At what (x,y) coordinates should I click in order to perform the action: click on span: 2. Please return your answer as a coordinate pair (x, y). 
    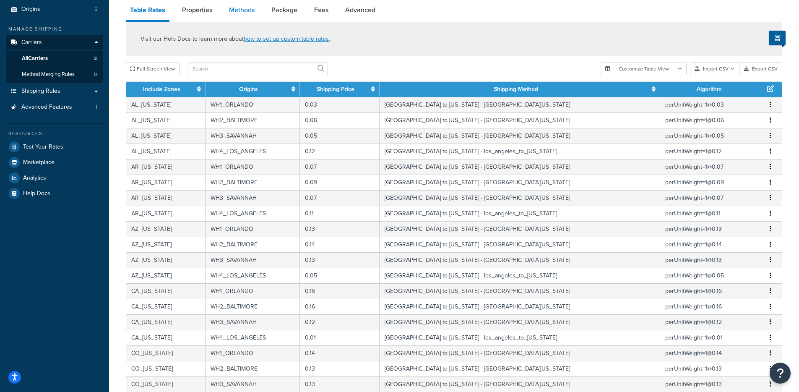
    Looking at the image, I should click on (95, 58).